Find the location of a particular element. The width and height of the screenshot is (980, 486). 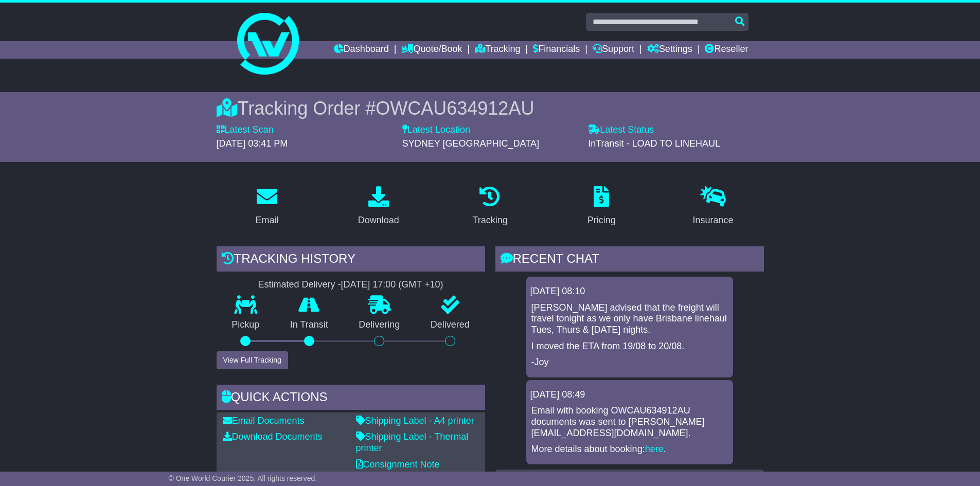

label: Latest Scan is located at coordinates (245, 130).